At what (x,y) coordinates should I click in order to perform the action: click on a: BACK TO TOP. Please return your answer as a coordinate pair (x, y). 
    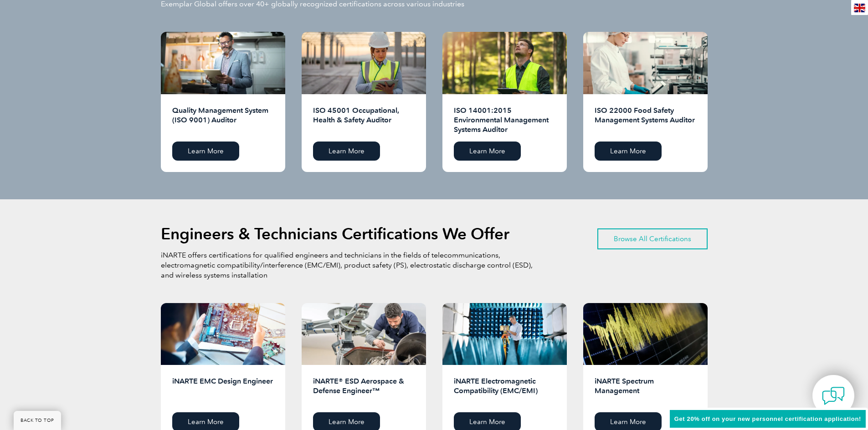
    Looking at the image, I should click on (37, 421).